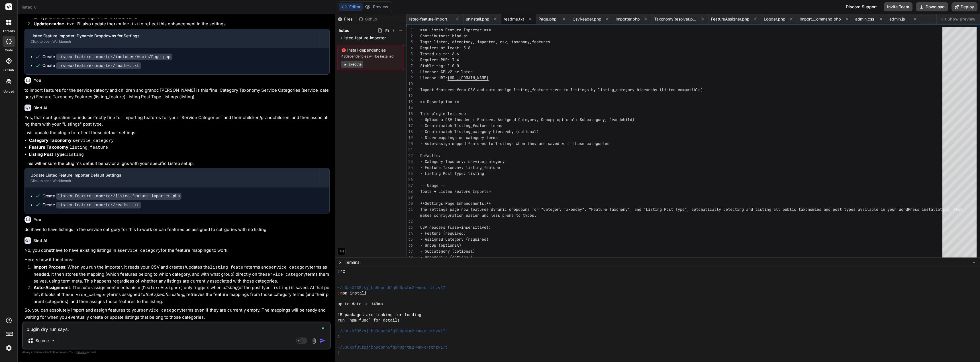  I want to click on span: 15 packages are looking for funding, so click(379, 315).